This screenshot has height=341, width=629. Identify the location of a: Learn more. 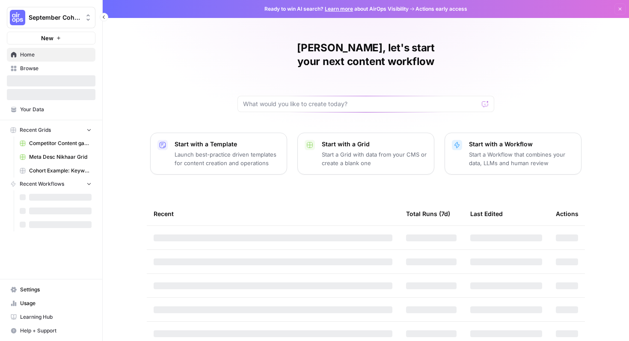
(339, 9).